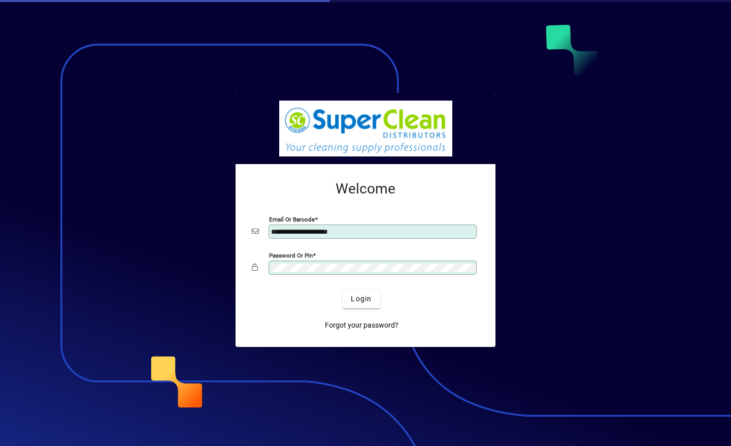  What do you see at coordinates (362, 326) in the screenshot?
I see `a: Forgot your password?` at bounding box center [362, 326].